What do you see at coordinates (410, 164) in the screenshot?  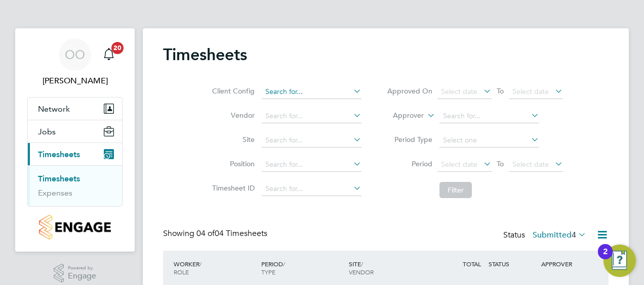 I see `label: Period` at bounding box center [410, 164].